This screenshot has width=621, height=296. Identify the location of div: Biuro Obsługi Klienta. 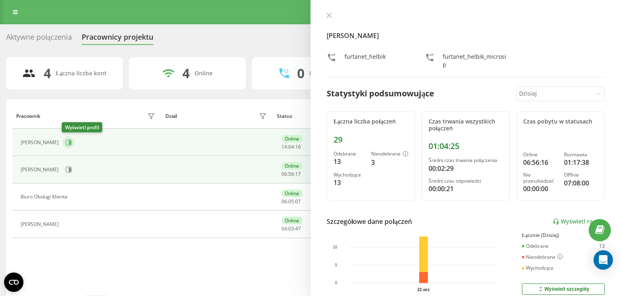
(45, 197).